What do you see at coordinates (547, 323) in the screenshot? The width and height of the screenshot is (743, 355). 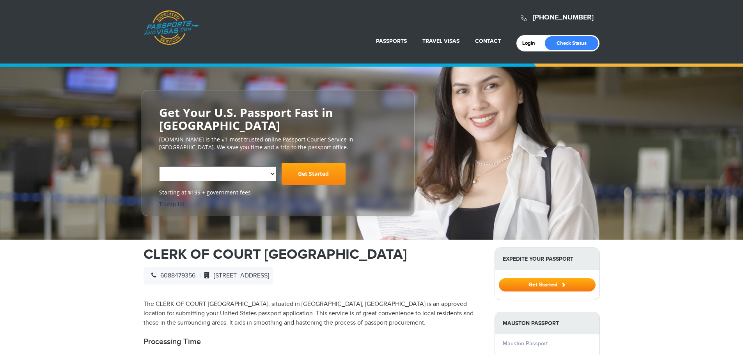 I see `strong: Mauston Passport` at bounding box center [547, 323].